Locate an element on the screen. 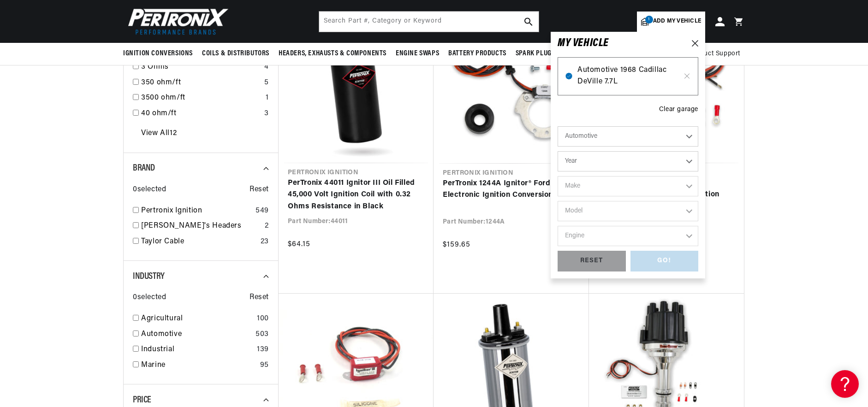 The height and width of the screenshot is (407, 868). div: RESET is located at coordinates (592, 261).